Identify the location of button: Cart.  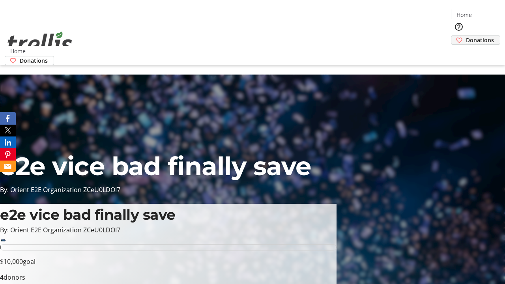
(459, 52).